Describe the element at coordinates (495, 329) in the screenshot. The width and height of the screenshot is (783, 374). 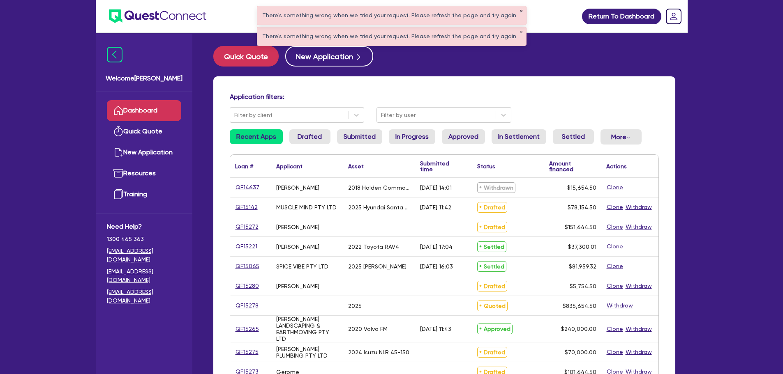
I see `span: Approved` at that location.